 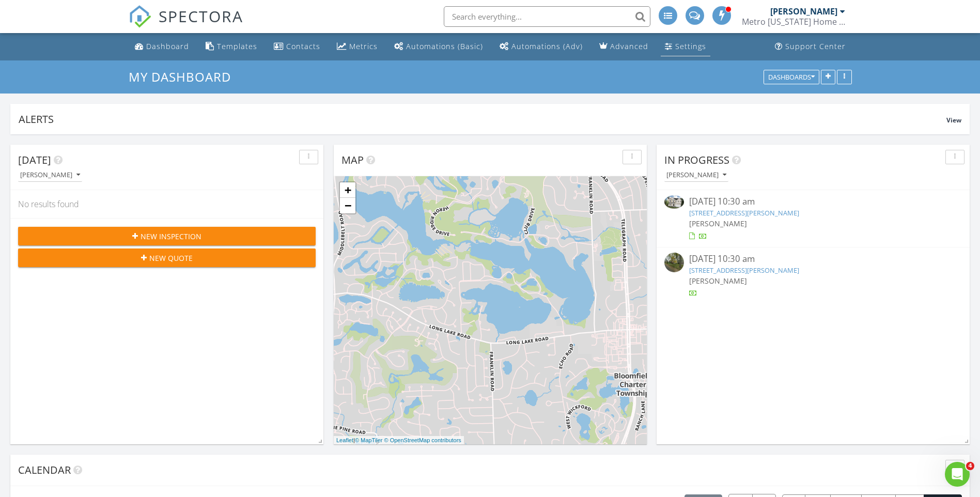 I want to click on a: © MapTiler, so click(x=369, y=440).